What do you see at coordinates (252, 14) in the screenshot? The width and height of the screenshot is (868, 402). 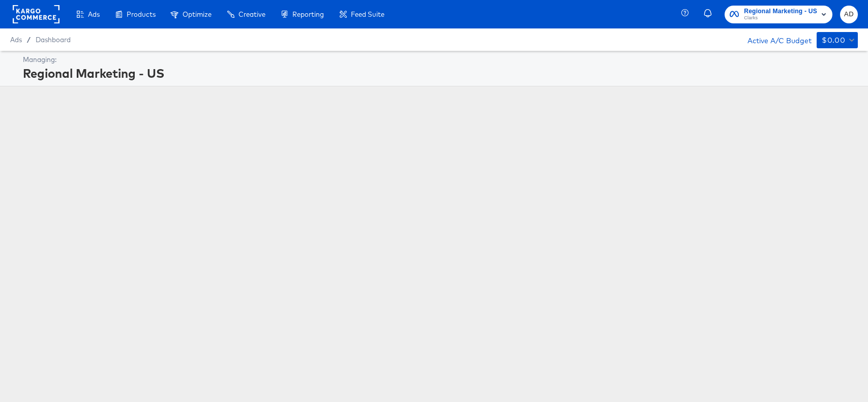 I see `span: Creative` at bounding box center [252, 14].